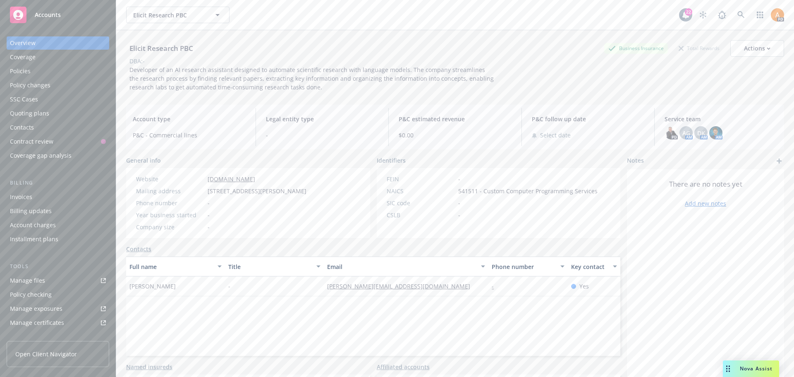  What do you see at coordinates (403, 367) in the screenshot?
I see `a: Affiliated accounts` at bounding box center [403, 367].